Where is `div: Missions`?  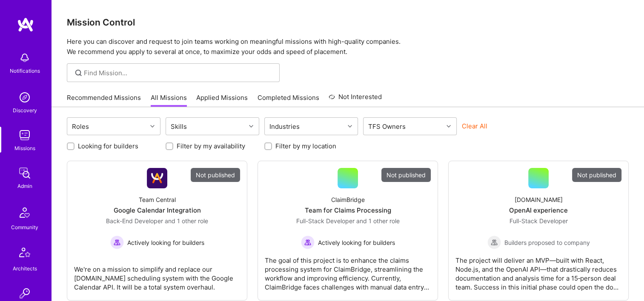
div: Missions is located at coordinates (25, 148).